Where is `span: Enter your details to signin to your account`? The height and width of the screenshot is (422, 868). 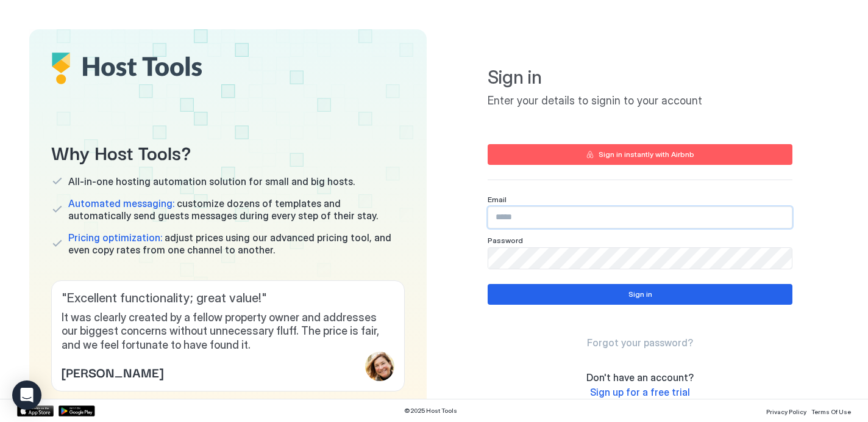
span: Enter your details to signin to your account is located at coordinates (640, 101).